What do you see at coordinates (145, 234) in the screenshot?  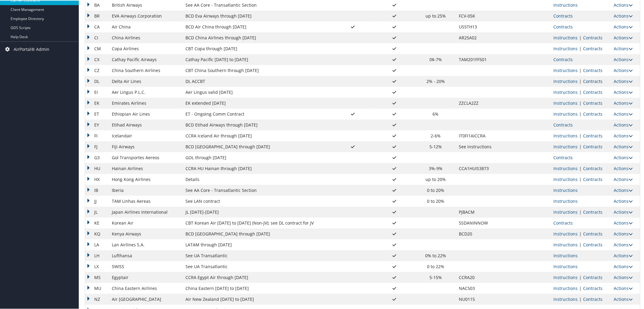 I see `td: Kenya Airways` at bounding box center [145, 234].